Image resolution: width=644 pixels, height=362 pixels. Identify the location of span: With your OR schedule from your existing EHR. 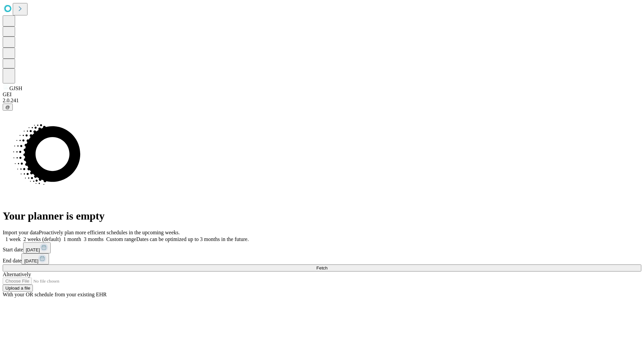
(55, 294).